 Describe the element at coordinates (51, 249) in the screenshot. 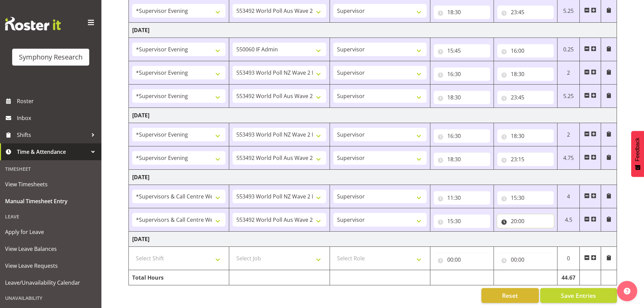

I see `a: View Leave Balances` at that location.